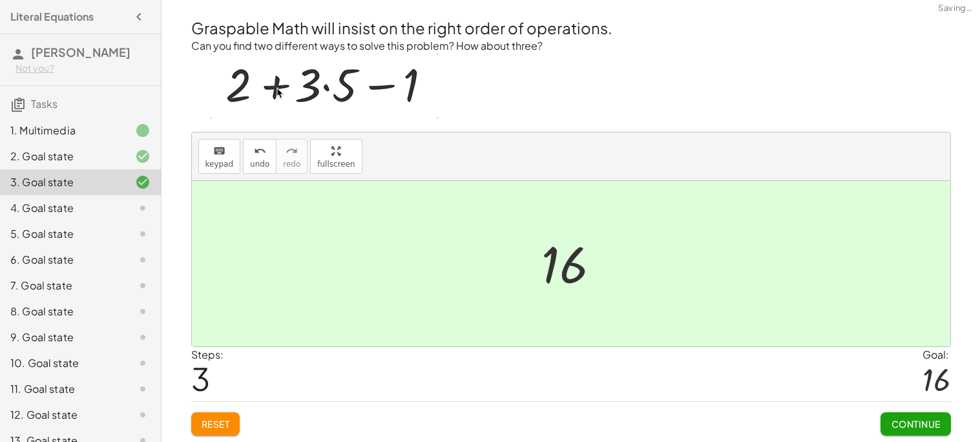 The width and height of the screenshot is (980, 442). Describe the element at coordinates (83, 68) in the screenshot. I see `div: Not you?` at that location.